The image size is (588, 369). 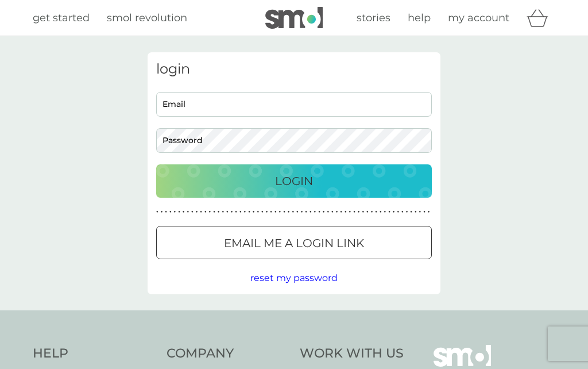 I want to click on button: reset my password, so click(x=294, y=278).